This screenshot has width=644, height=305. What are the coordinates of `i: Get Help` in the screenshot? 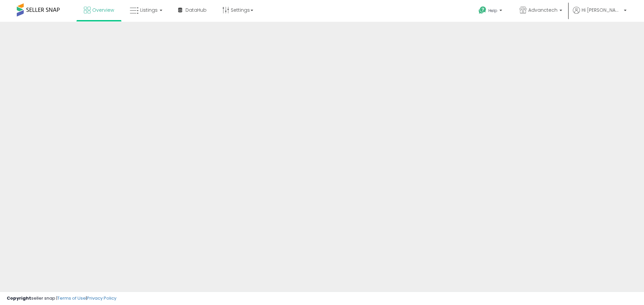 It's located at (483, 10).